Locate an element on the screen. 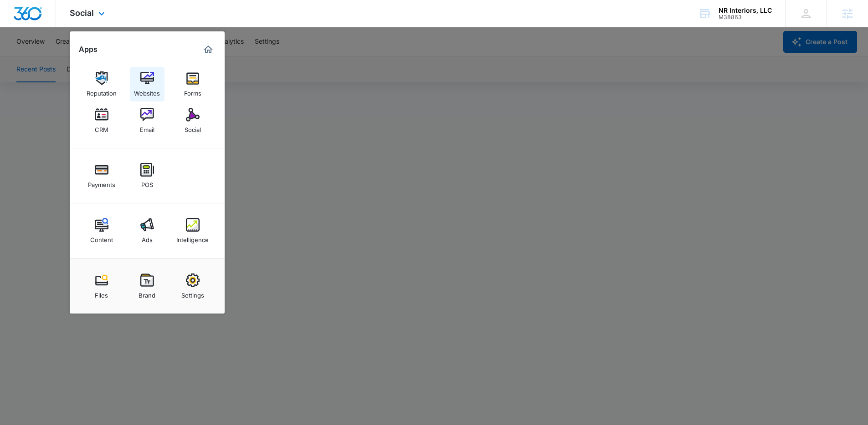 Image resolution: width=868 pixels, height=425 pixels. a: Brand is located at coordinates (147, 286).